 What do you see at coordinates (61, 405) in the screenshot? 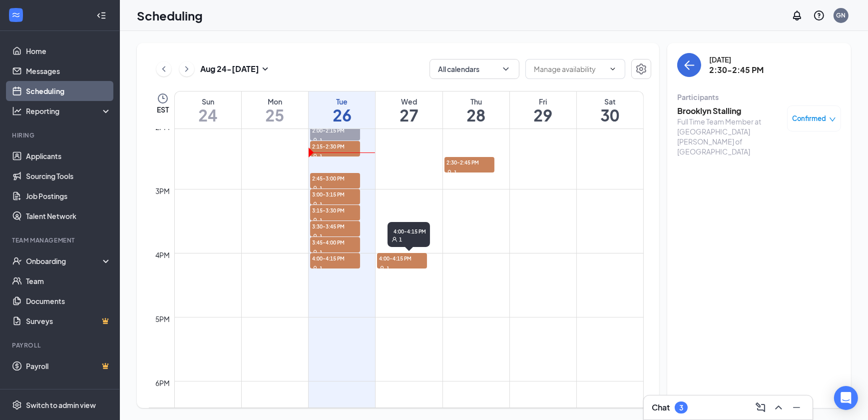
I see `div: Switch to admin view` at bounding box center [61, 405].